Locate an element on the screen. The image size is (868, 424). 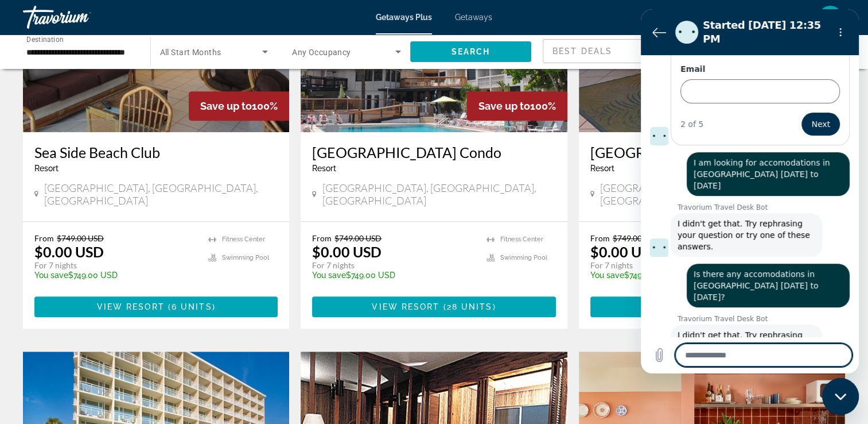
span: 28 units is located at coordinates (470, 307).